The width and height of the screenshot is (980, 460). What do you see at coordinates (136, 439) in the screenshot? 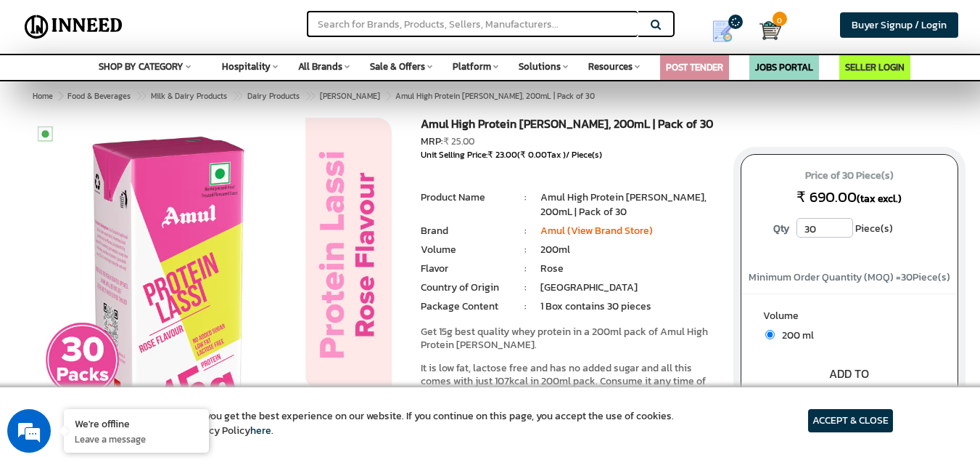
I see `p: Leave a message` at bounding box center [136, 439].